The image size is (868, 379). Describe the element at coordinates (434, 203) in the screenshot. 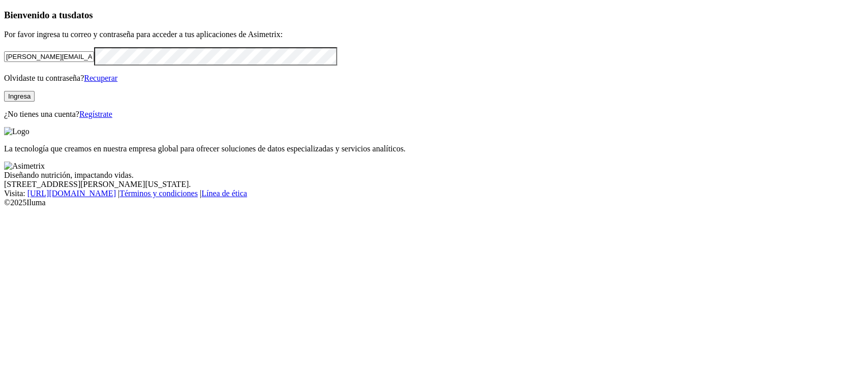

I see `div: © 2025 Iluma` at that location.